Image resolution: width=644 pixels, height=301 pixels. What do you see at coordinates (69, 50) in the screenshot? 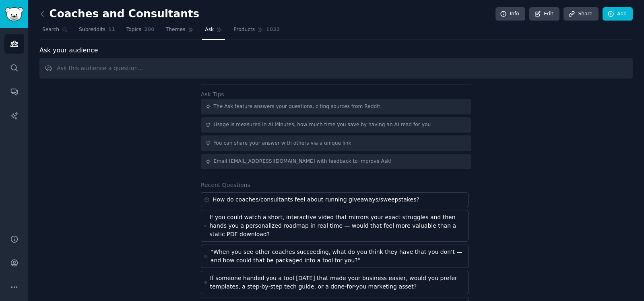
I see `span: Ask your audience` at bounding box center [69, 50].